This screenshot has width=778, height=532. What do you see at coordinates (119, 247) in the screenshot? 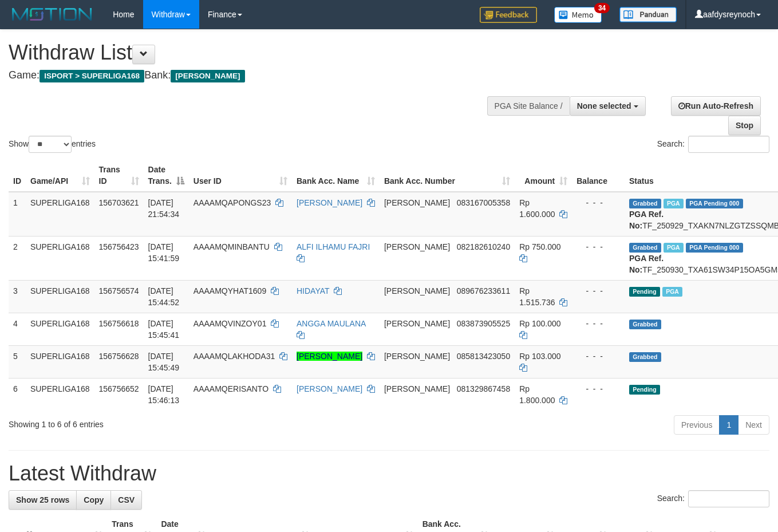
I see `span: 156756423` at bounding box center [119, 247].